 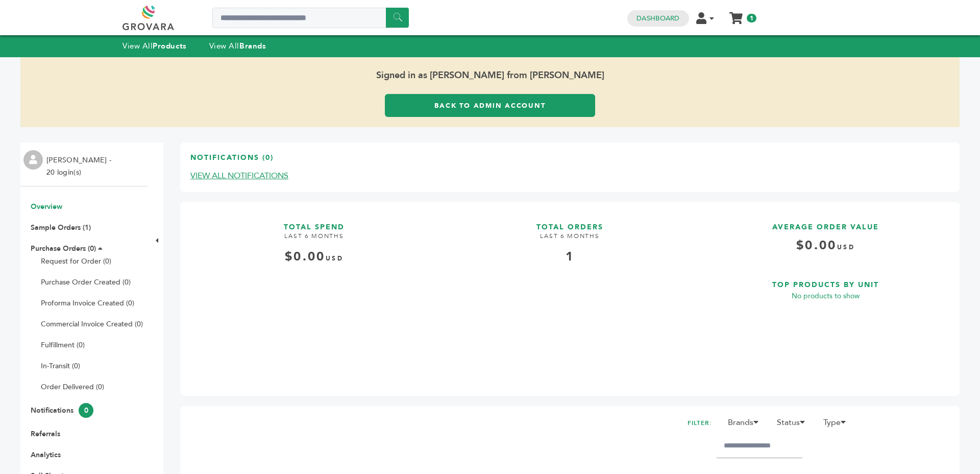 What do you see at coordinates (752, 18) in the screenshot?
I see `span: 1` at bounding box center [752, 18].